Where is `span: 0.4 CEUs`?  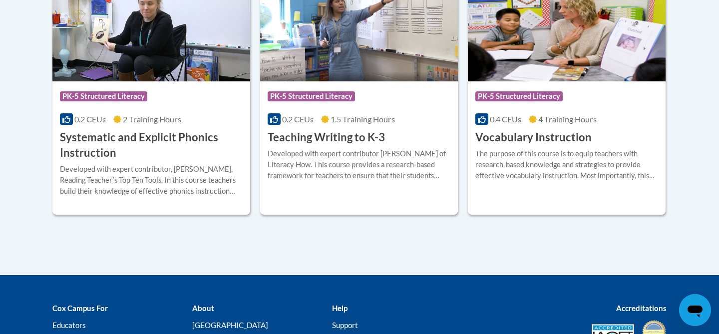
span: 0.4 CEUs is located at coordinates (505, 119).